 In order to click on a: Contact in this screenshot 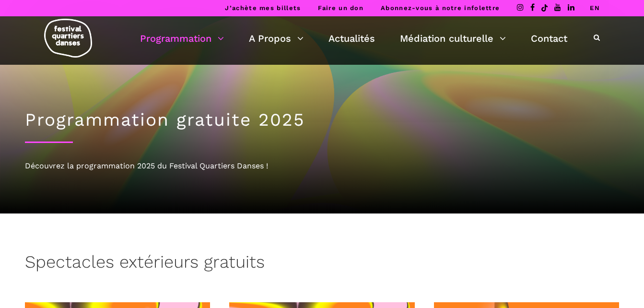, I will do `click(549, 38)`.